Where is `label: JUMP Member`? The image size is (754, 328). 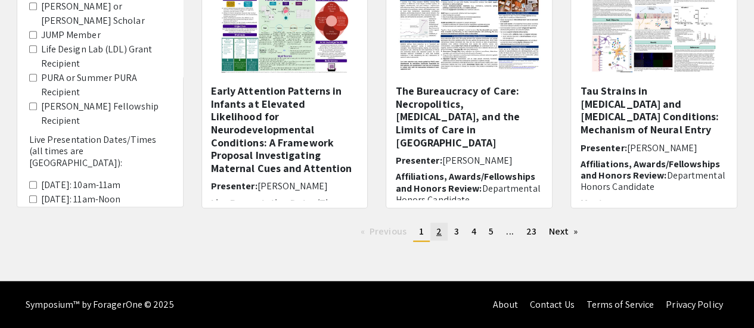 label: JUMP Member is located at coordinates (71, 35).